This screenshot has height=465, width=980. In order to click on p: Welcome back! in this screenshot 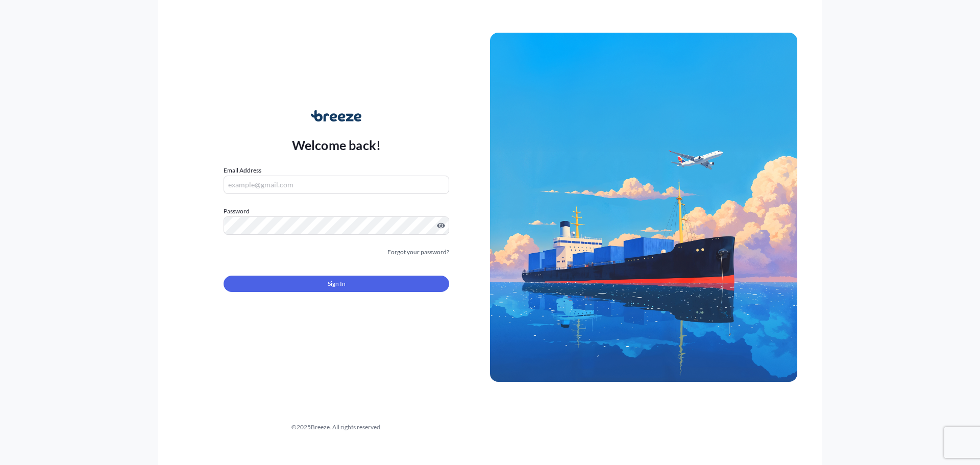, I will do `click(337, 145)`.